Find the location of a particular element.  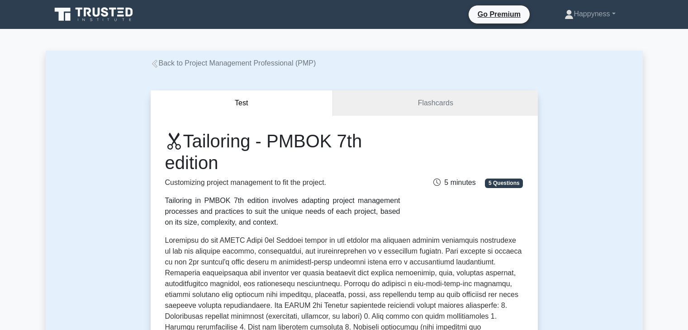

span: 5 Questions is located at coordinates (504, 183).